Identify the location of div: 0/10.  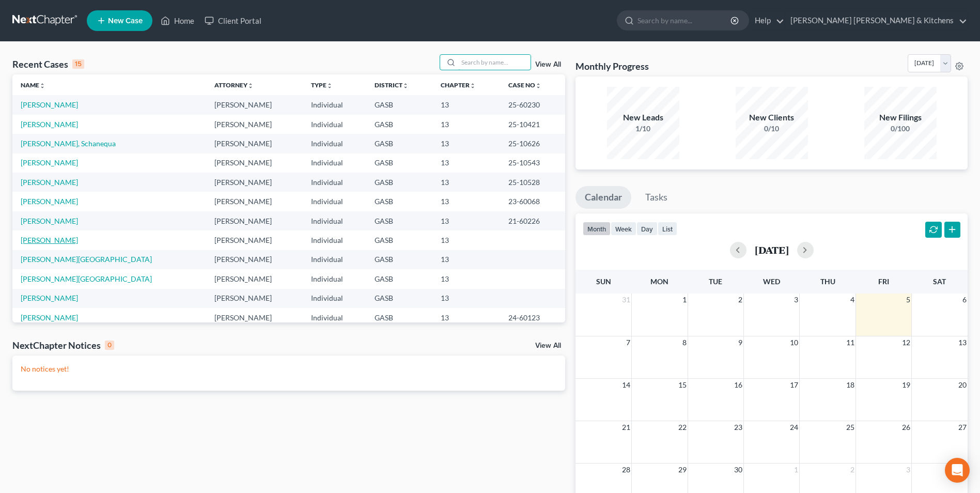
(772, 129).